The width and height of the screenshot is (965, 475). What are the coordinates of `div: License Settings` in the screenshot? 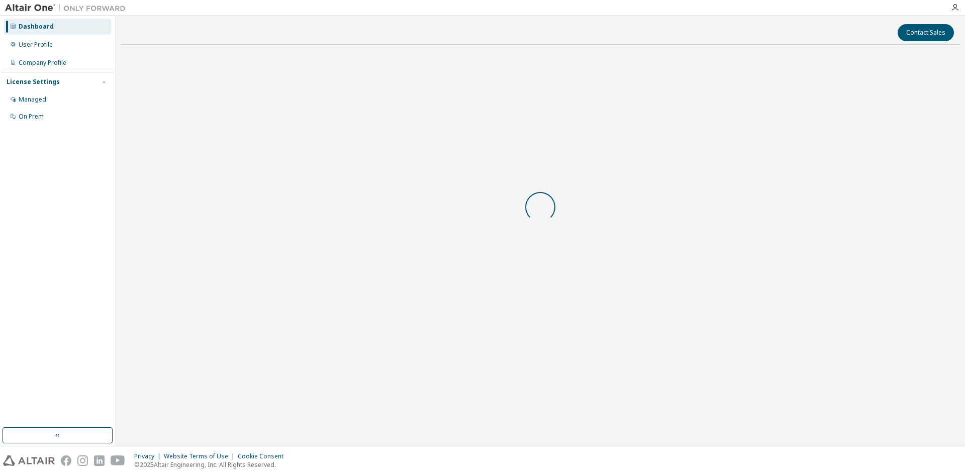 It's located at (33, 82).